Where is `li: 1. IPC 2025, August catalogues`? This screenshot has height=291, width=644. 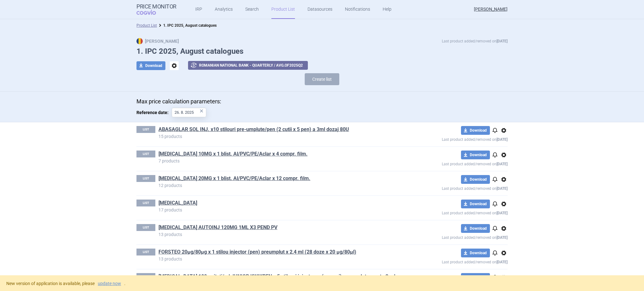
li: 1. IPC 2025, August catalogues is located at coordinates (187, 26).